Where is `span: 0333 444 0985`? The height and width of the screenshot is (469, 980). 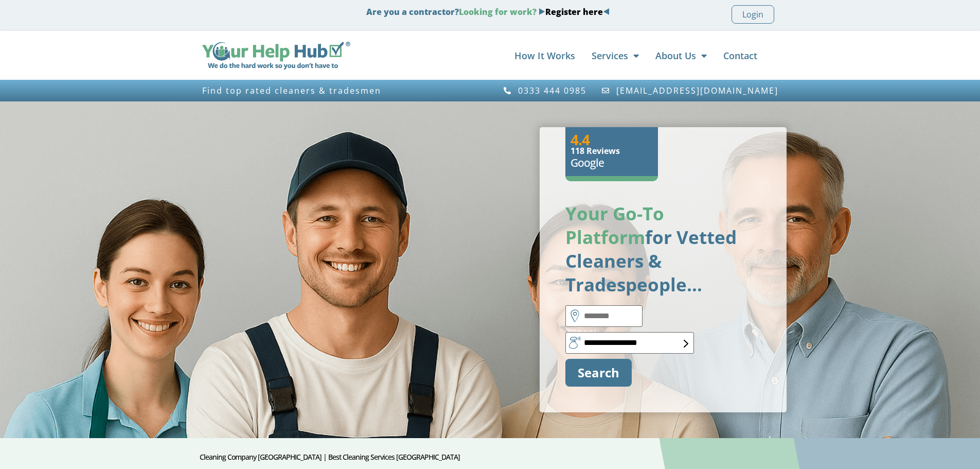
span: 0333 444 0985 is located at coordinates (551, 91).